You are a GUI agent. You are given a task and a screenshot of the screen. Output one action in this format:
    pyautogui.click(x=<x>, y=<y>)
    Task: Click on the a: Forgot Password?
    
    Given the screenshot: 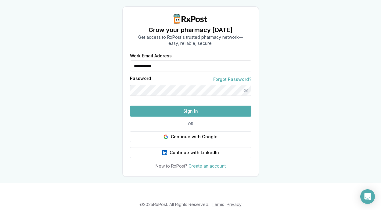 What is the action you would take?
    pyautogui.click(x=232, y=79)
    